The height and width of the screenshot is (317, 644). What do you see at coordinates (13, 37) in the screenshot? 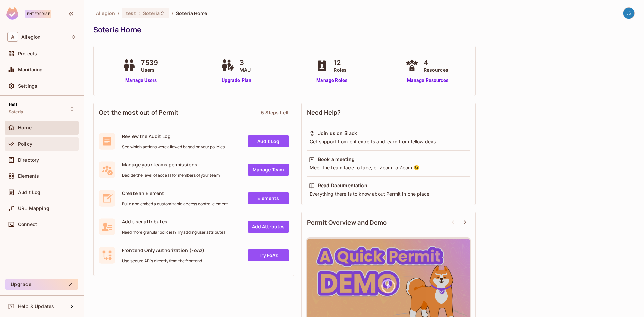
I see `span: A` at bounding box center [13, 37].